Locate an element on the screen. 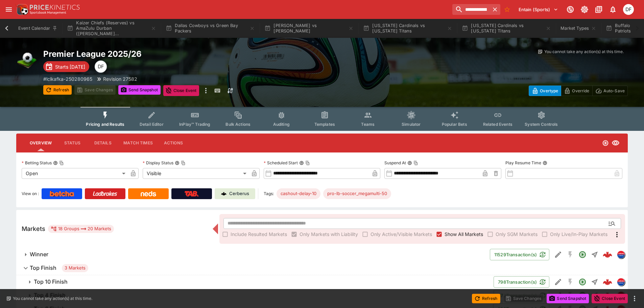  p: Scheduled Start is located at coordinates (280, 163).